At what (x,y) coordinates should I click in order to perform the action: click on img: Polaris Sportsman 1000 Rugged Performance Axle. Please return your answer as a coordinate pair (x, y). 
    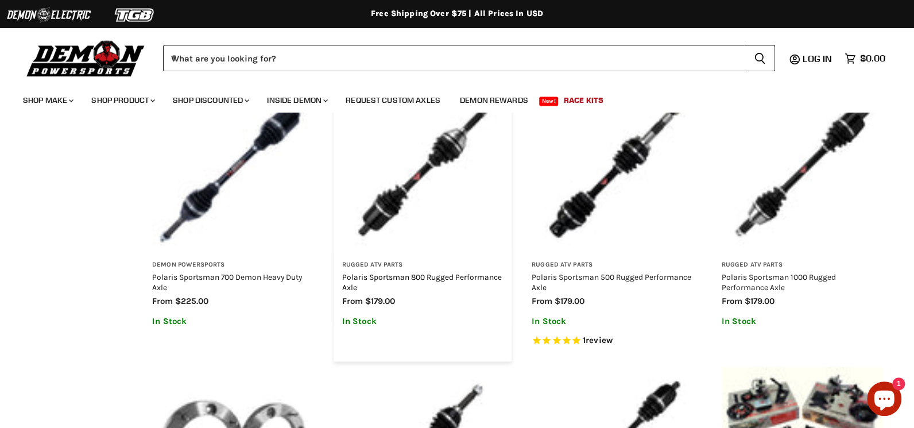
    Looking at the image, I should click on (802, 171).